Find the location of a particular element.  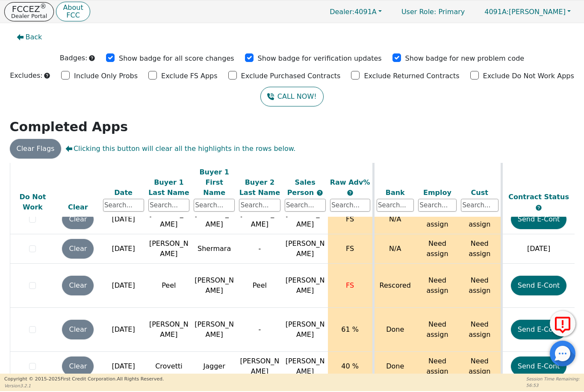

p: Show badge for new problem code is located at coordinates (465, 58).